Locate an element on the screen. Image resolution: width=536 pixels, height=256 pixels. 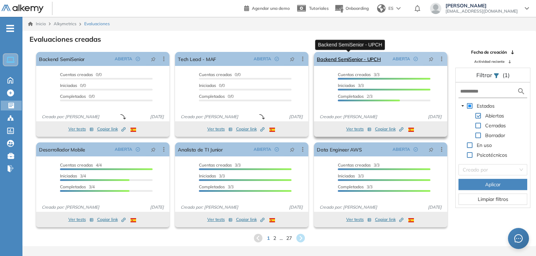
span: En uso is located at coordinates (484, 145).